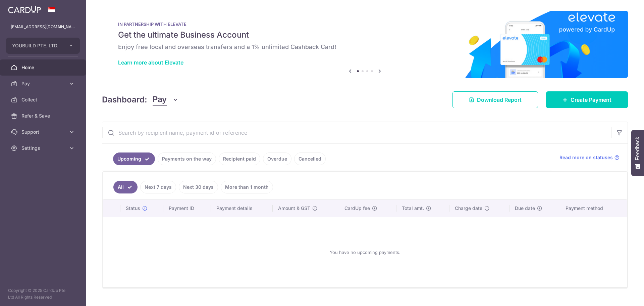  I want to click on a: Read more on statuses, so click(590, 157).